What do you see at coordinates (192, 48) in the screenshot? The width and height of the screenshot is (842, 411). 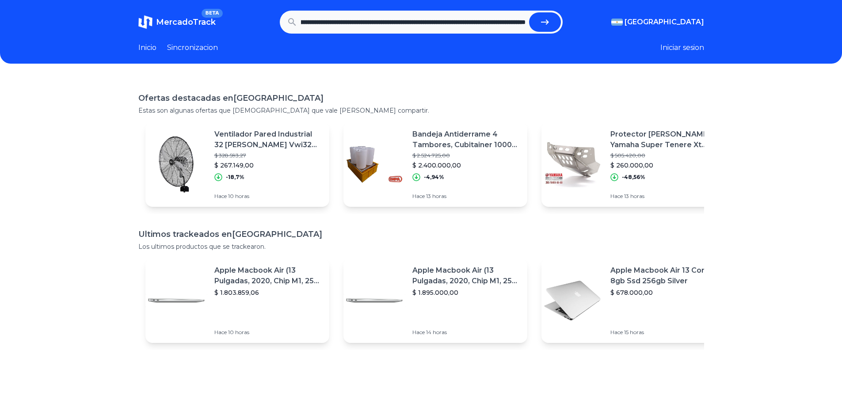 I see `a: Sincronizacion` at bounding box center [192, 48].